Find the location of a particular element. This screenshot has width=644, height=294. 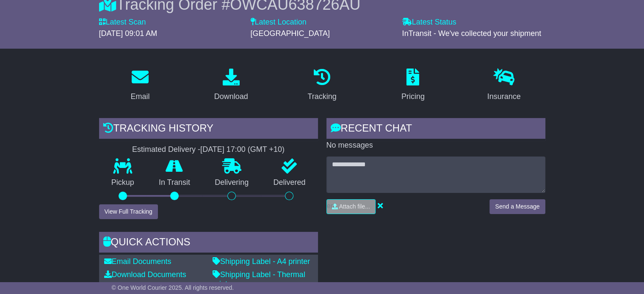

a: Insurance is located at coordinates (504, 86).